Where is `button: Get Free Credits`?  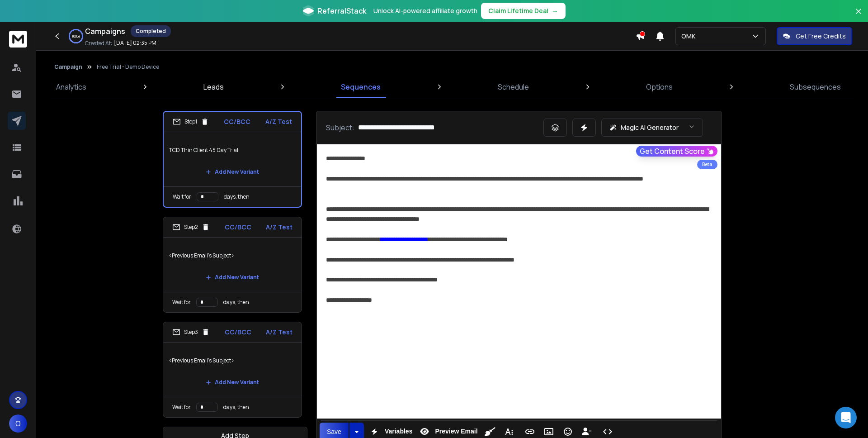
button: Get Free Credits is located at coordinates (813, 36).